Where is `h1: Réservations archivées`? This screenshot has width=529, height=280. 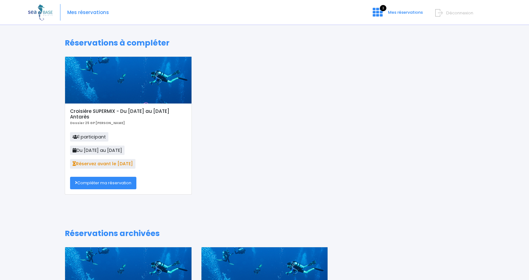
h1: Réservations archivées is located at coordinates (264, 233).